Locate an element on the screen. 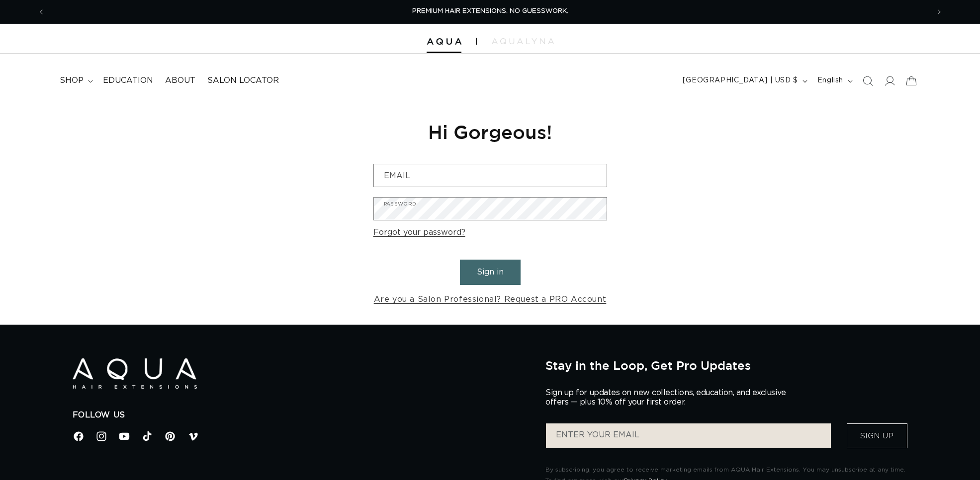 The height and width of the screenshot is (480, 980). h2: Follow Us is located at coordinates (302, 415).